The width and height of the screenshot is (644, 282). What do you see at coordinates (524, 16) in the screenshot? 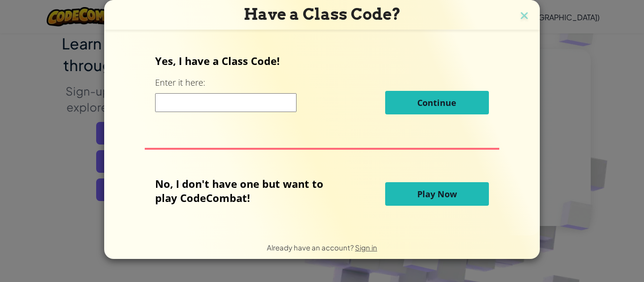
I see `img: close icon` at bounding box center [524, 16].